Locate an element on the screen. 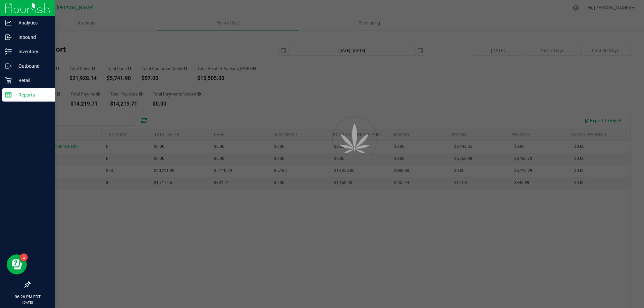 This screenshot has width=644, height=308. p: Outbound is located at coordinates (32, 66).